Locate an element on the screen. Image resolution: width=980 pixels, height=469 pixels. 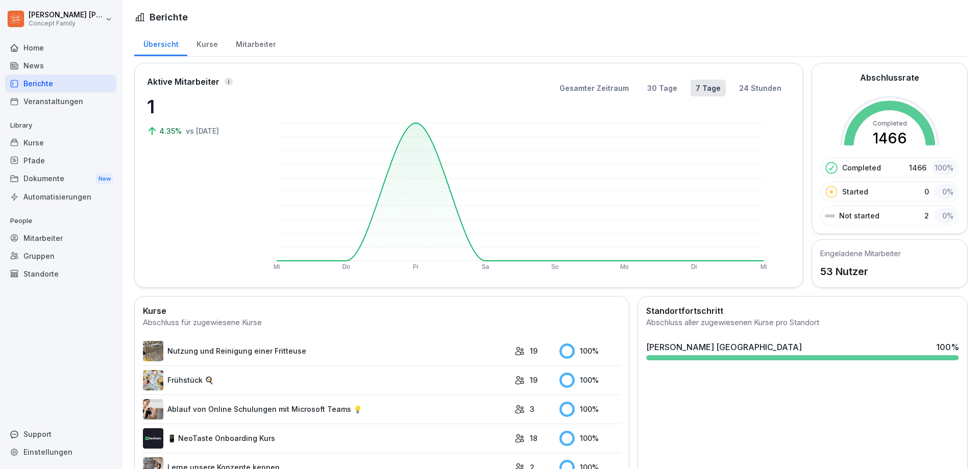
h1: Berichte is located at coordinates (168, 17).